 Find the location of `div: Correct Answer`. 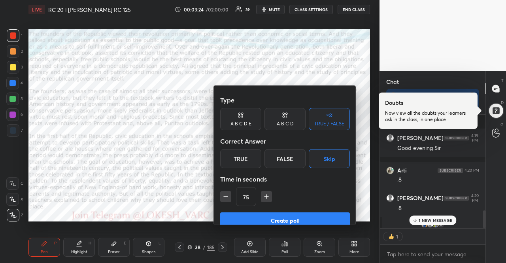

div: Correct Answer is located at coordinates (285, 141).